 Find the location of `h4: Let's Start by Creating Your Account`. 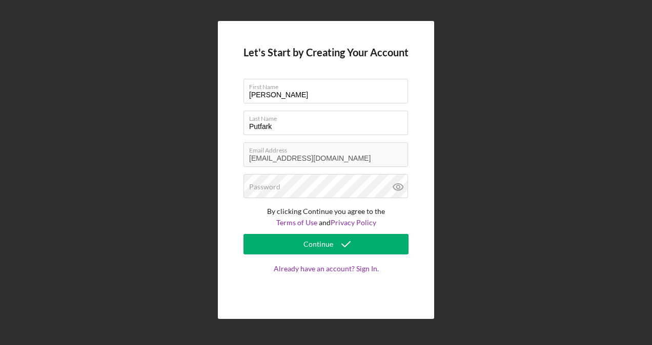

h4: Let's Start by Creating Your Account is located at coordinates (326, 52).